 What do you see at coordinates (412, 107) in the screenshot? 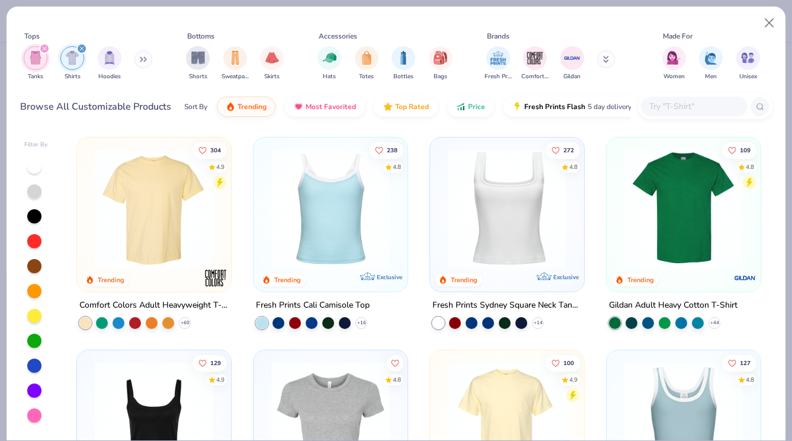
I see `span: Top Rated` at bounding box center [412, 107].